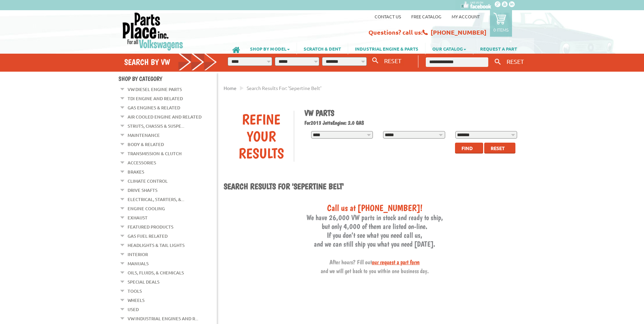 The width and height of the screenshot is (644, 324). I want to click on a: Air Cooled Engine and Related, so click(164, 117).